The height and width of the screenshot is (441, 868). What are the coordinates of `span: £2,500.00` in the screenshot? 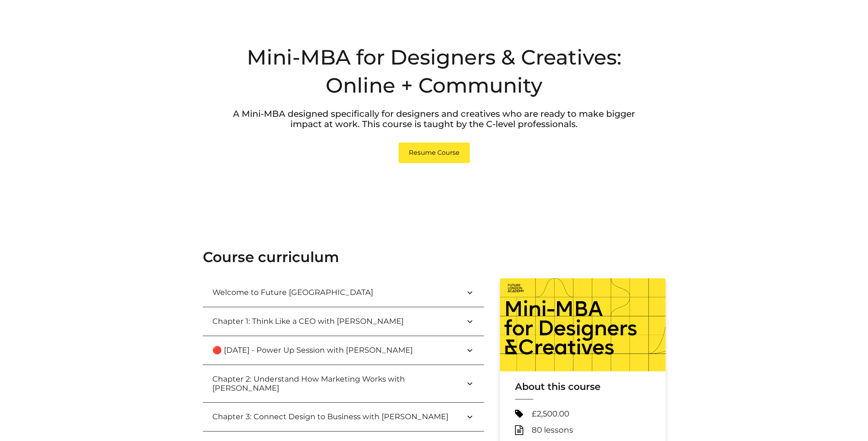 It's located at (550, 414).